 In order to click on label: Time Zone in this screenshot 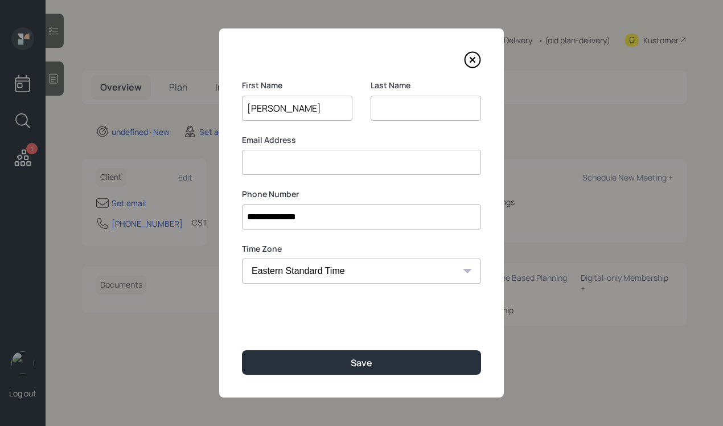, I will do `click(362, 249)`.